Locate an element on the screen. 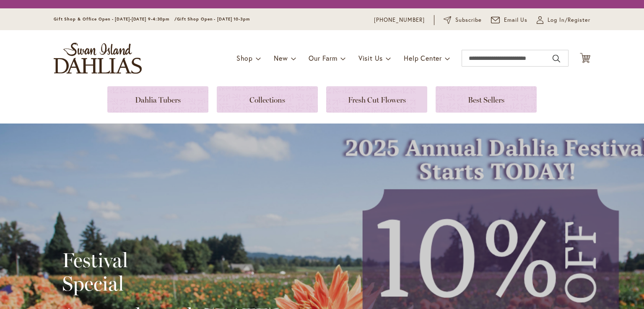 This screenshot has height=309, width=644. span: Email Us is located at coordinates (516, 20).